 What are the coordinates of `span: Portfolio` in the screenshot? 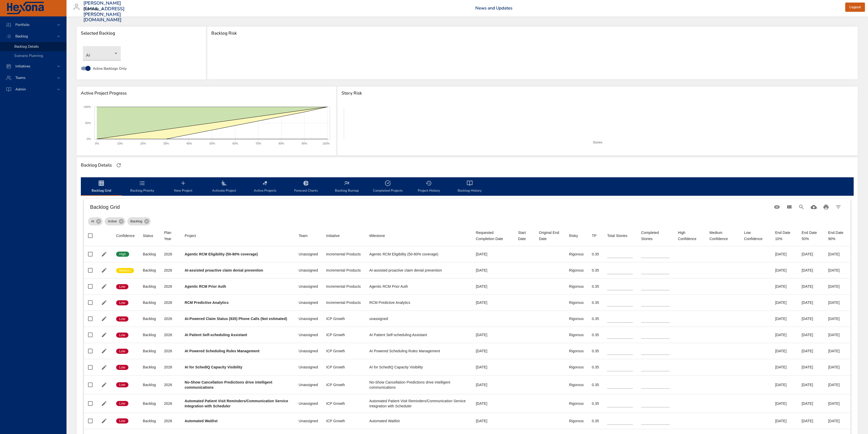 It's located at (23, 25).